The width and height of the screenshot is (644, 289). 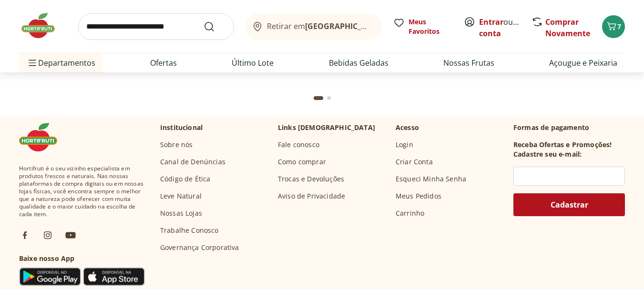 I want to click on a: Governança Corporativa, so click(x=200, y=247).